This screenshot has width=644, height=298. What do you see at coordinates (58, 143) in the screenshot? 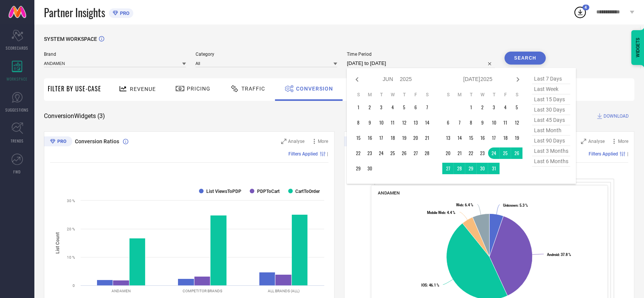
I see `div: Premium` at bounding box center [58, 143].